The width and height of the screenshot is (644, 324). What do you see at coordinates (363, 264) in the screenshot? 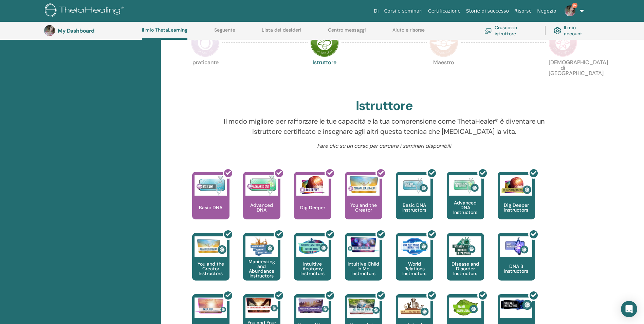
I see `a: Intuitive Child In Me Instructors Intuitive Child In Me Instructors` at bounding box center [363, 264].